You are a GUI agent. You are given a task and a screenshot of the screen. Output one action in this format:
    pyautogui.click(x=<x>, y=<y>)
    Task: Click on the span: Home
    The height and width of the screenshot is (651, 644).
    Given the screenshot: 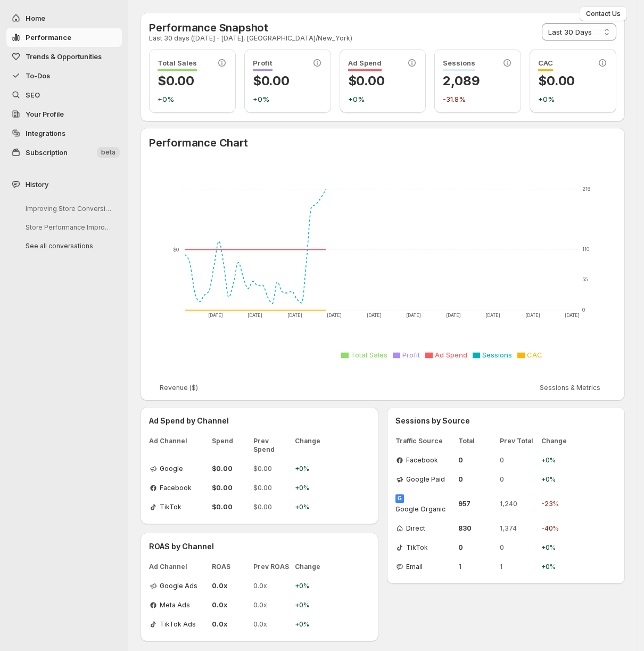 What is the action you would take?
    pyautogui.click(x=35, y=18)
    